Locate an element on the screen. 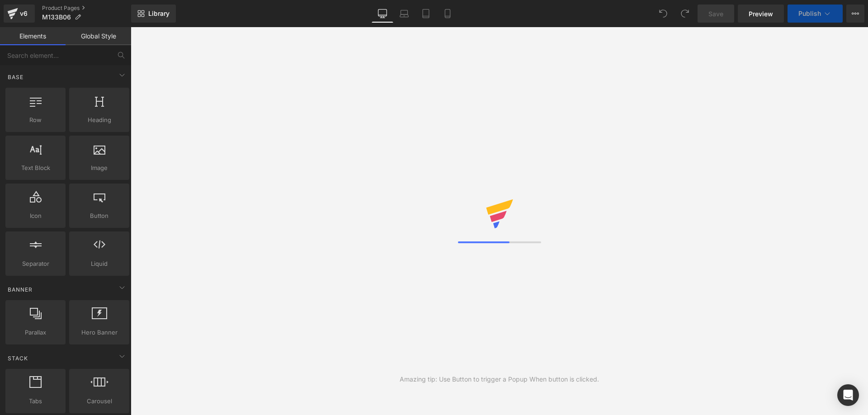 This screenshot has width=868, height=415. span: Heading is located at coordinates (99, 120).